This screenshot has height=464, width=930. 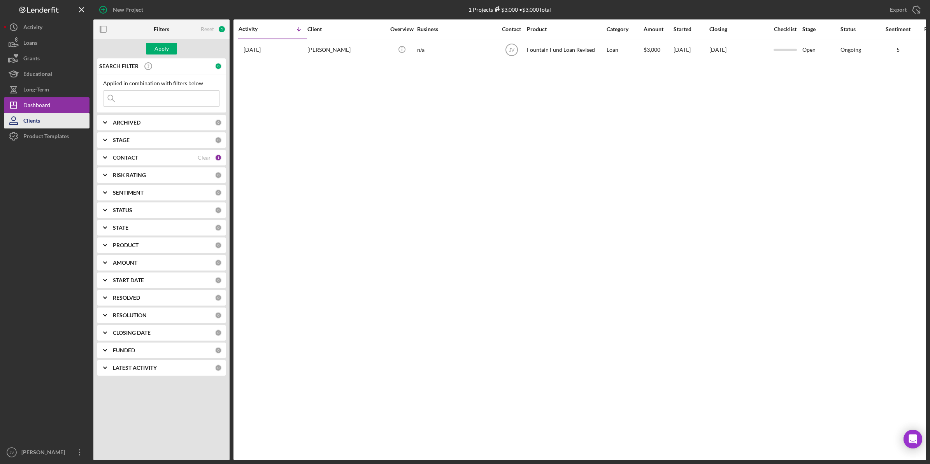 I want to click on b: AMOUNT, so click(x=125, y=263).